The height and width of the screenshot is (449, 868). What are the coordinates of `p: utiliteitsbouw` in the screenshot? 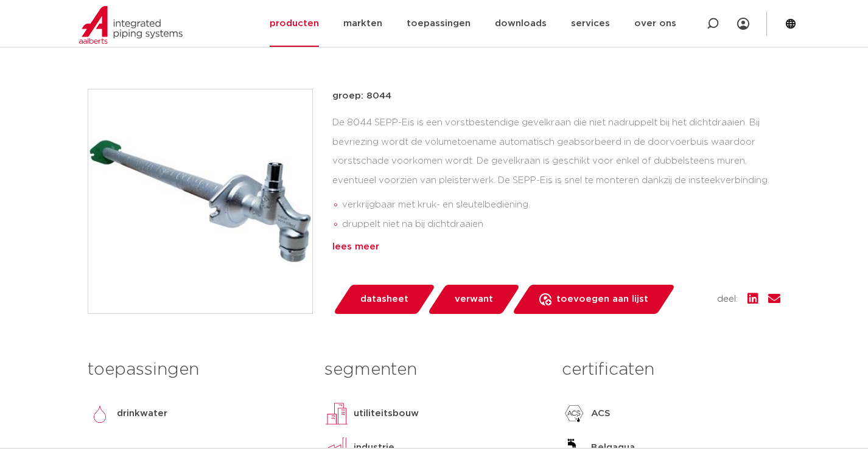 It's located at (386, 414).